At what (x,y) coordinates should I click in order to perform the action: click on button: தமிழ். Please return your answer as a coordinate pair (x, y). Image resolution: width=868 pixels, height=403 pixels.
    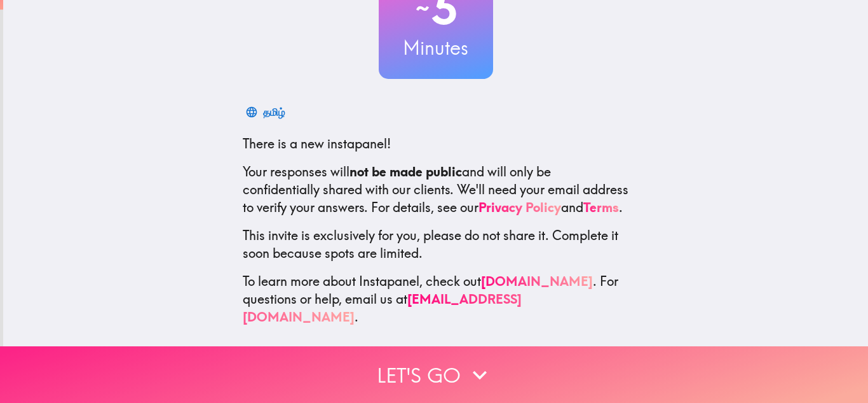
    Looking at the image, I should click on (266, 112).